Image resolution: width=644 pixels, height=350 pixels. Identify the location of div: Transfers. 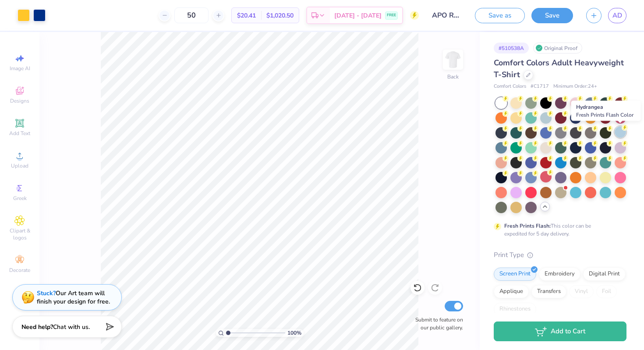
(549, 291).